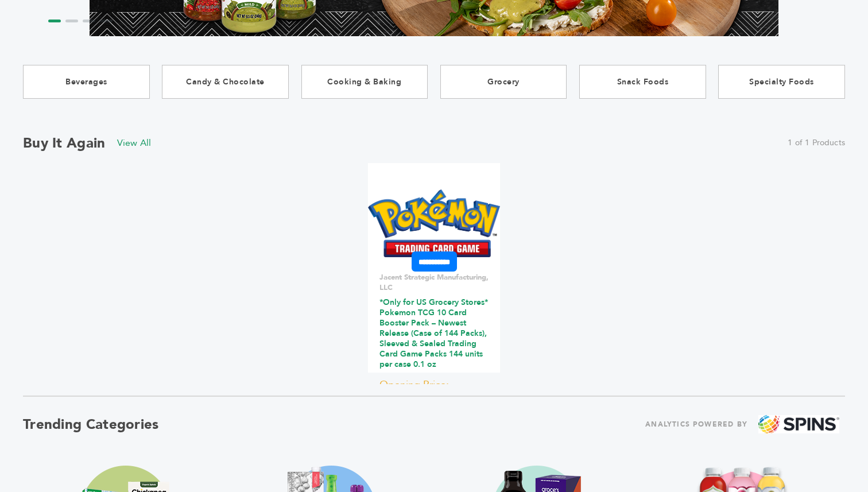 The image size is (868, 492). Describe the element at coordinates (91, 424) in the screenshot. I see `h2: Trending Categories` at that location.